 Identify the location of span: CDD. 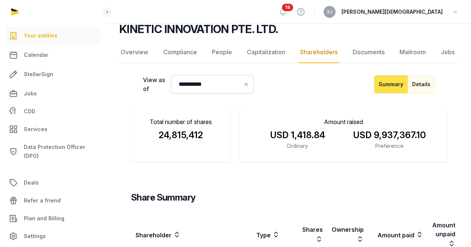
(29, 112).